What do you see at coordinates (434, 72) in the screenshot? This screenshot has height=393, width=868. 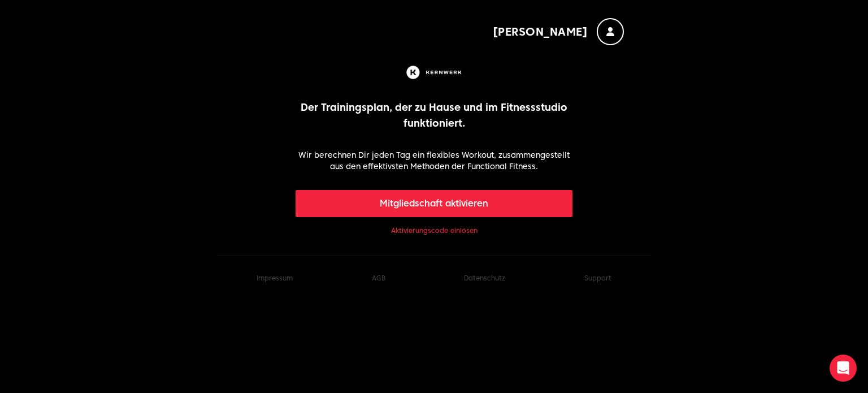 I see `img: Kernwerk®` at bounding box center [434, 72].